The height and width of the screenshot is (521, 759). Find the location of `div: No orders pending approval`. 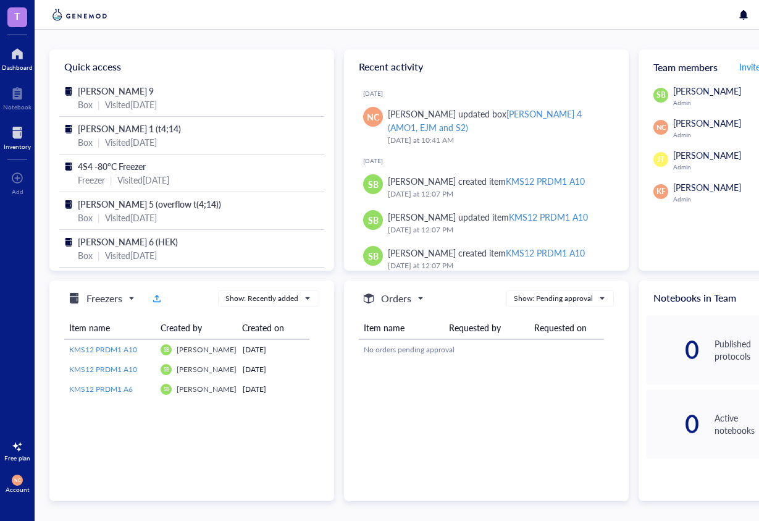

div: No orders pending approval is located at coordinates (481, 350).